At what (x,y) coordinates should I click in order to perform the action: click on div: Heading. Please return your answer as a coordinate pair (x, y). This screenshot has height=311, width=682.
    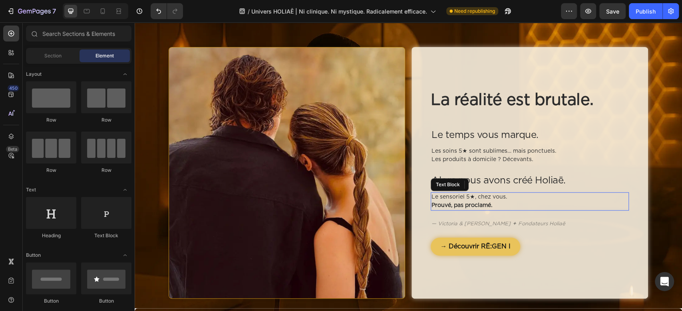
    Looking at the image, I should click on (51, 236).